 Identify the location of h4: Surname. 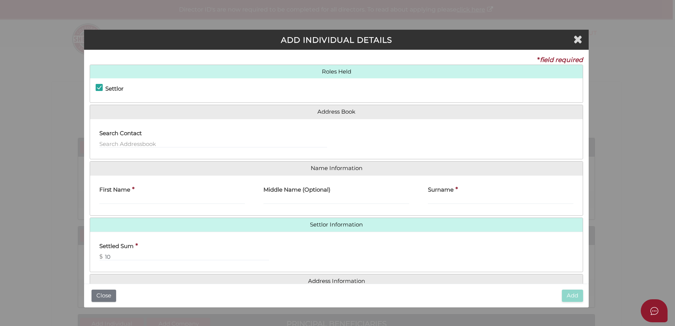
(440, 190).